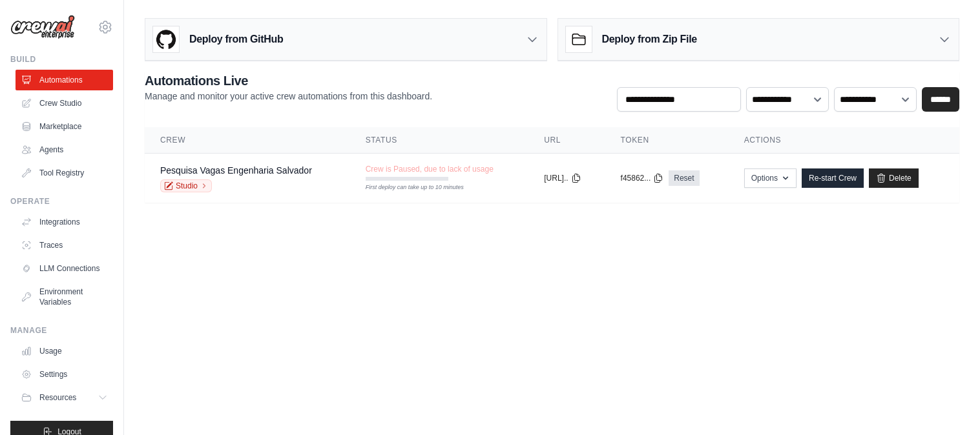 This screenshot has height=435, width=980. What do you see at coordinates (61, 59) in the screenshot?
I see `div: Build` at bounding box center [61, 59].